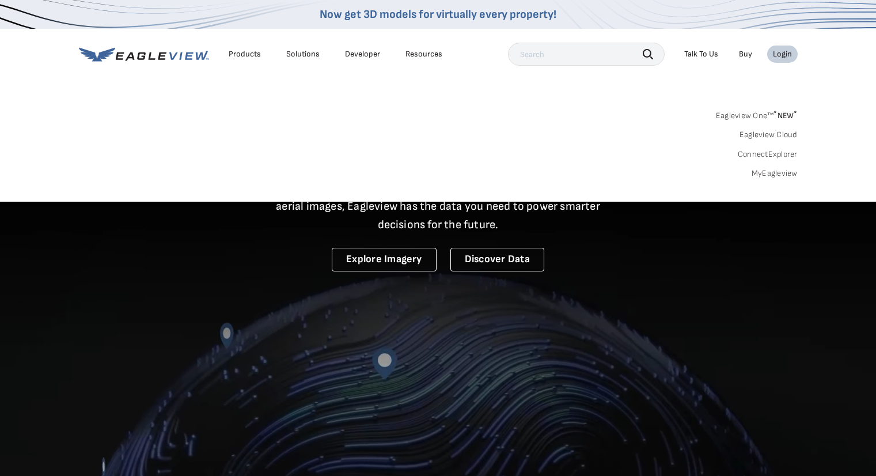  I want to click on span: NEW, so click(785, 115).